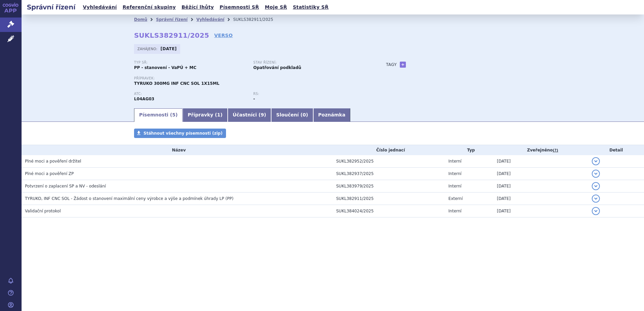  Describe the element at coordinates (190, 94) in the screenshot. I see `p: ATC:` at that location.